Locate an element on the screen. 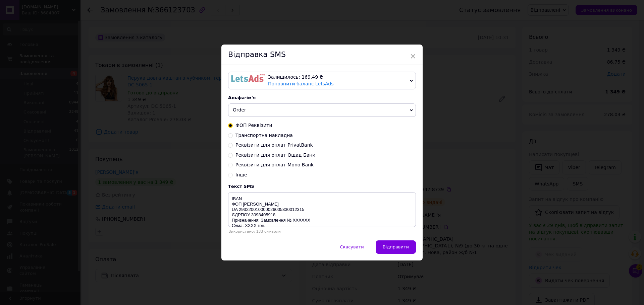 The image size is (644, 305). span: Скасувати is located at coordinates (352, 247).